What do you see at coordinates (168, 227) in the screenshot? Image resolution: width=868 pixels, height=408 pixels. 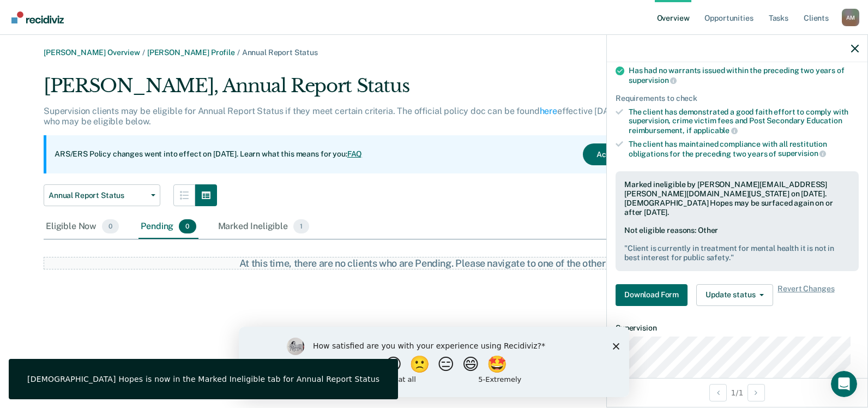 I see `div: Pending` at bounding box center [168, 227].